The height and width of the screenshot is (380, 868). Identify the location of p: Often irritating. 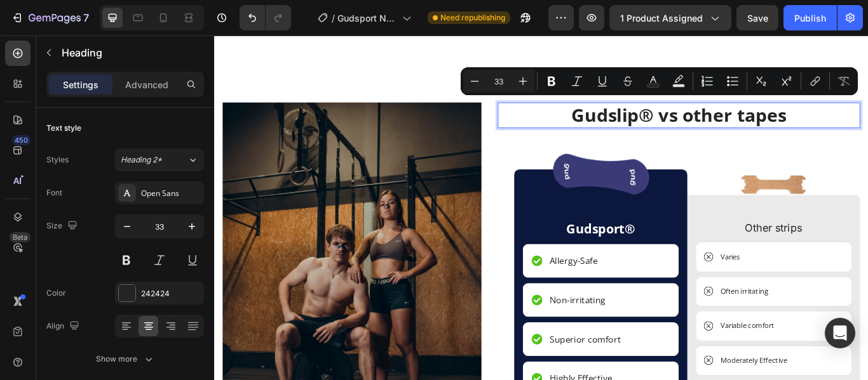
(618, 299).